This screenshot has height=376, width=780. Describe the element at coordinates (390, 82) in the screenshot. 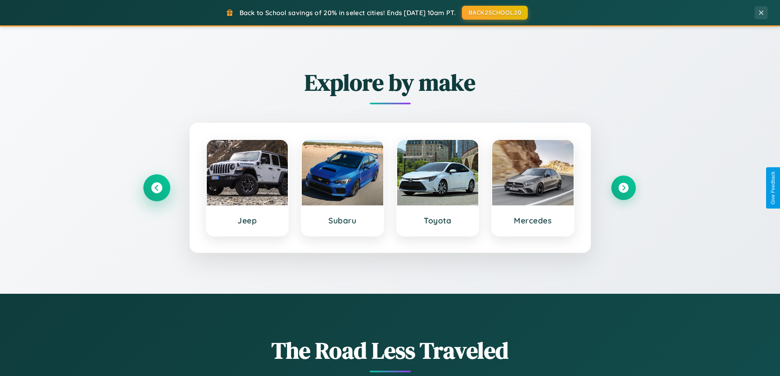

I see `h2: Explore by make` at that location.